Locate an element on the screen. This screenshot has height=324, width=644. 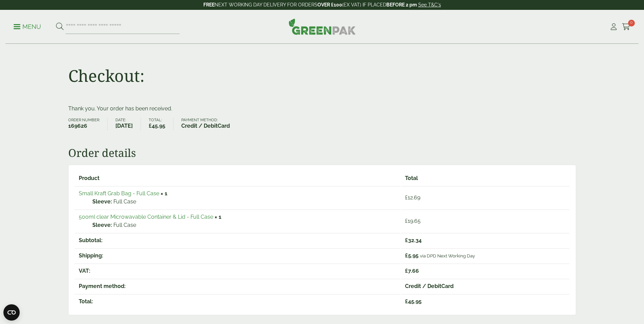
a: 0 is located at coordinates (626, 27).